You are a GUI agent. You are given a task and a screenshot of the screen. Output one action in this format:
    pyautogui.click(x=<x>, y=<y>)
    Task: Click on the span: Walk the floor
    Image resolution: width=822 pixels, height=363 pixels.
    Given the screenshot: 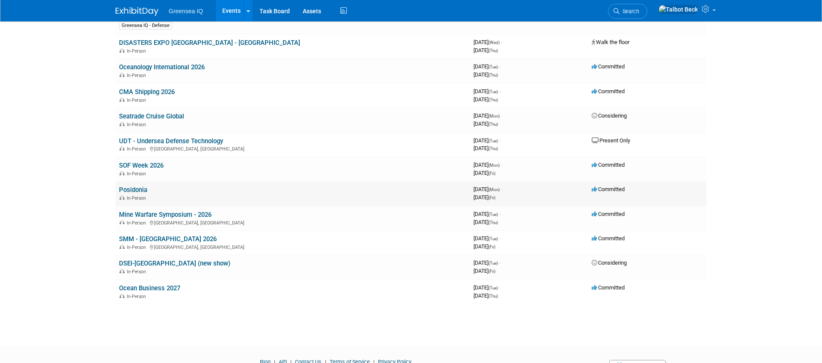 What is the action you would take?
    pyautogui.click(x=610, y=42)
    